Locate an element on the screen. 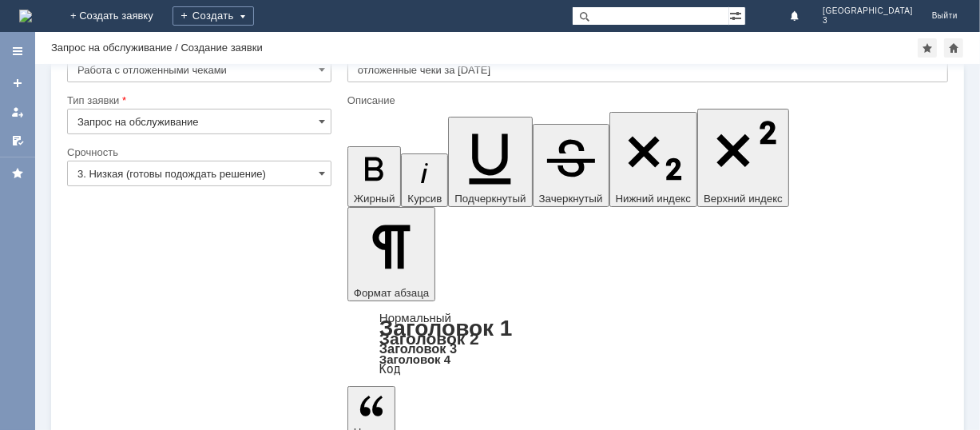  span: Зачеркнутый is located at coordinates (571, 198).